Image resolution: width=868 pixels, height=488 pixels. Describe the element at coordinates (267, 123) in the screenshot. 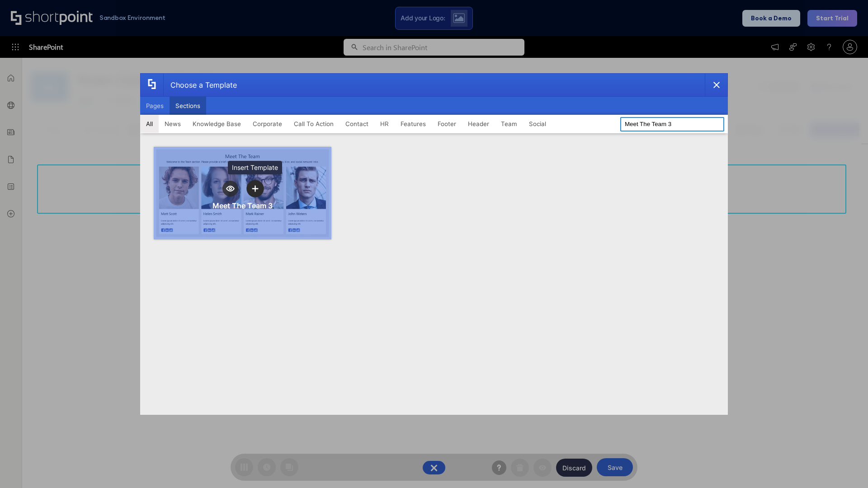

I see `button: Corporate` at that location.